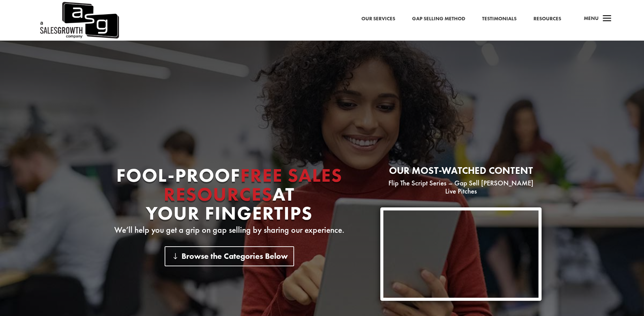 This screenshot has width=644, height=316. What do you see at coordinates (378, 19) in the screenshot?
I see `a: Our Services` at bounding box center [378, 19].